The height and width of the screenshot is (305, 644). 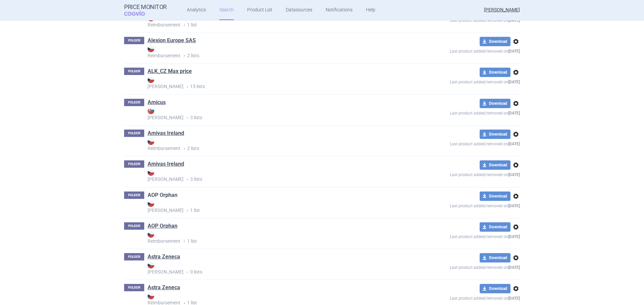 I want to click on p: 15 lists, so click(x=275, y=83).